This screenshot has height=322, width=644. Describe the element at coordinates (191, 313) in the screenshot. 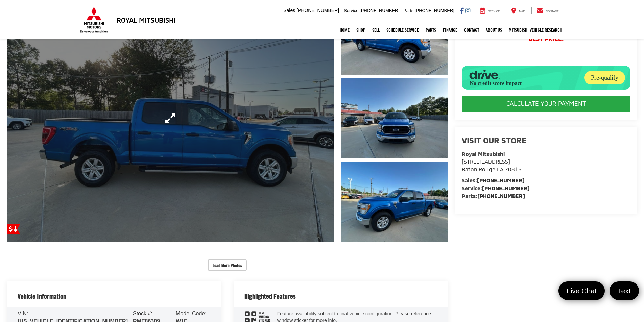

I see `span: Model Code:` at that location.